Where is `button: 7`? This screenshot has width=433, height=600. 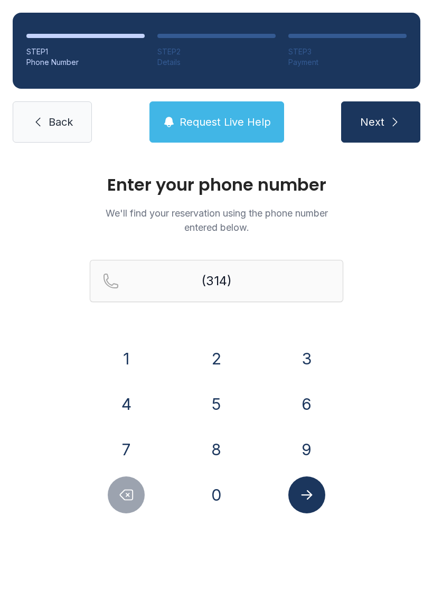 button: 7 is located at coordinates (126, 450).